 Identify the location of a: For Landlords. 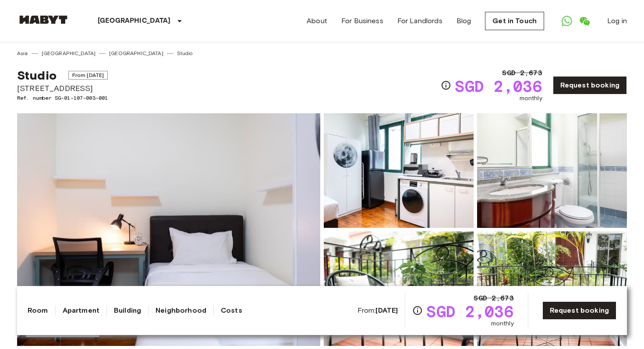
(420, 21).